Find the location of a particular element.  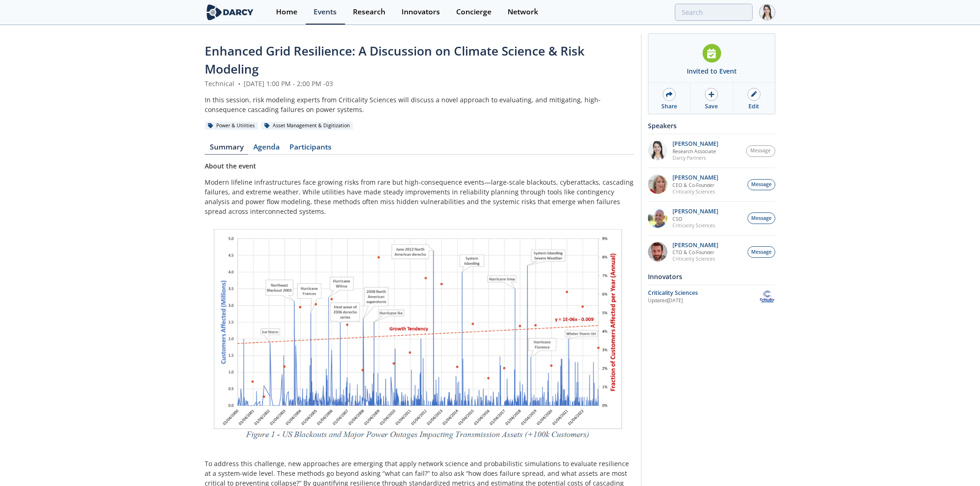

img: qdh7Er9pRiGqDWE5eNkh is located at coordinates (657, 151).